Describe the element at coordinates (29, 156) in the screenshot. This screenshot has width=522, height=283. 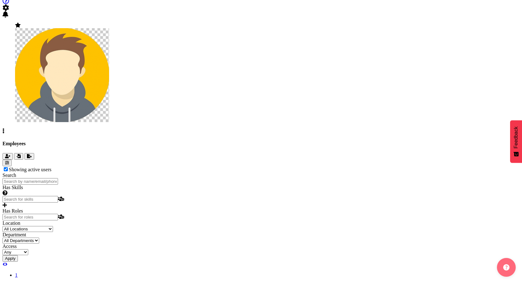
I see `button: Export Employees` at that location.